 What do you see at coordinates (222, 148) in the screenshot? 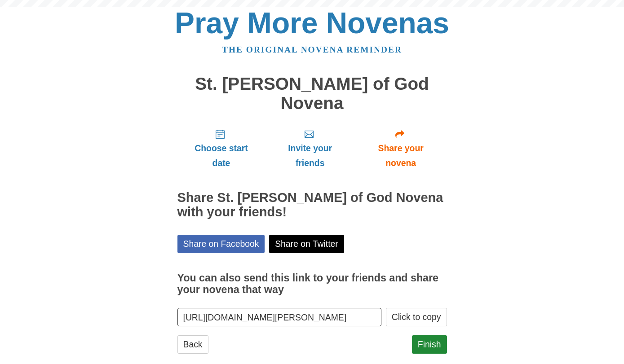
I see `a: Choose start date` at bounding box center [222, 148].